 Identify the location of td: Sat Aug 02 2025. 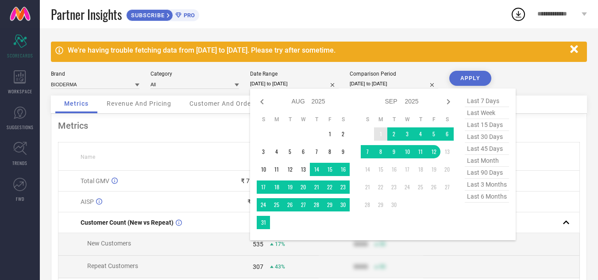
(343, 134).